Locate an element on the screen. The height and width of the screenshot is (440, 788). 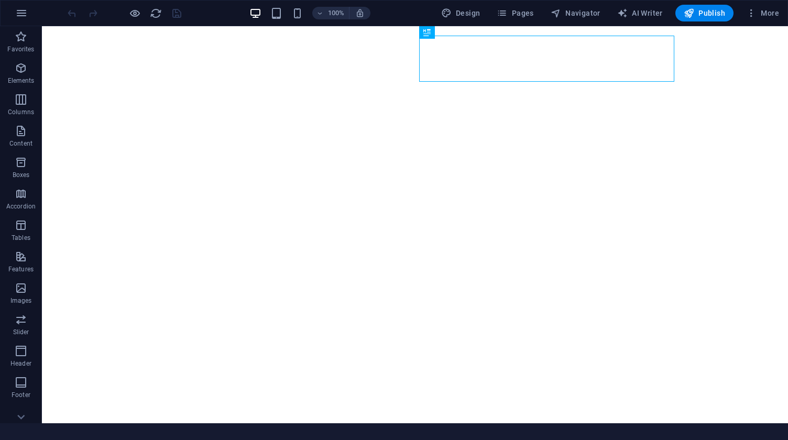
p: Favorites is located at coordinates (20, 49).